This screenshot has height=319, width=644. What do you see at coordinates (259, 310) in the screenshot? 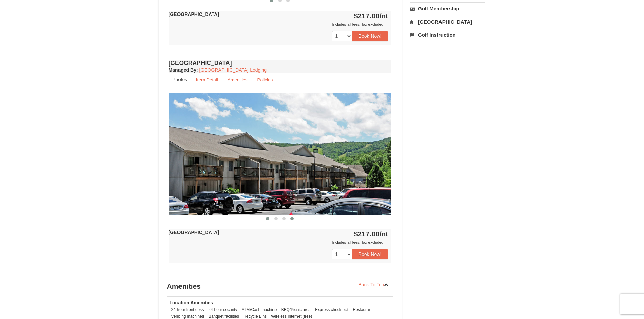
I see `li: ATM/Cash machine` at bounding box center [259, 310].